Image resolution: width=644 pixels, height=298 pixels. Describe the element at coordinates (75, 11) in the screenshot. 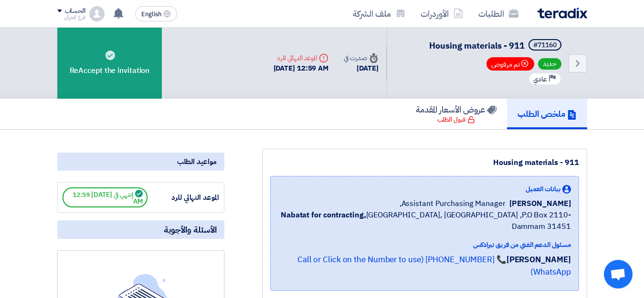

I see `div: الحساب` at that location.